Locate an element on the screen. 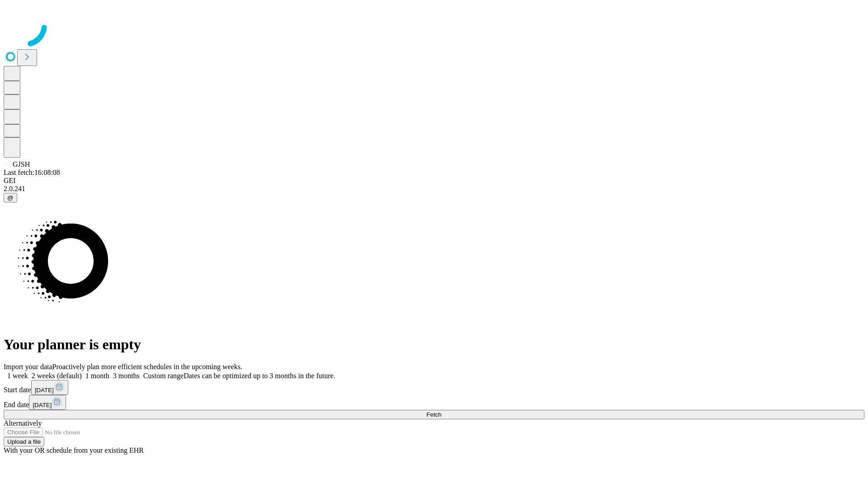  div: GEI is located at coordinates (434, 181).